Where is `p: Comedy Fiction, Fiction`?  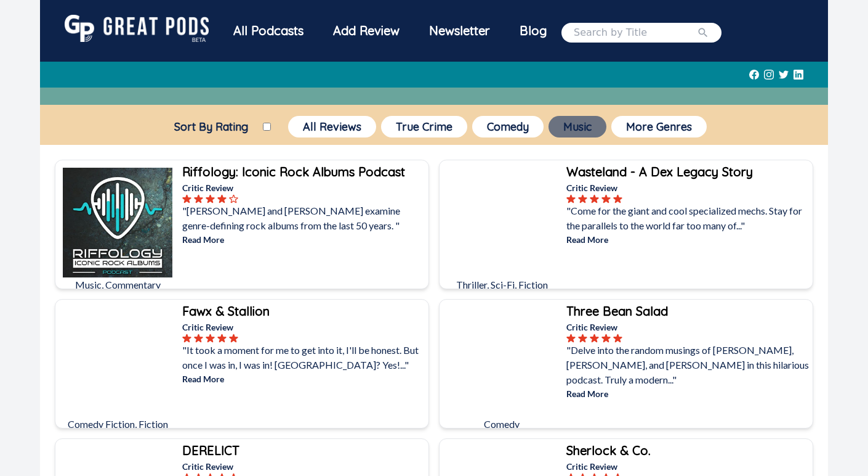 p: Comedy Fiction, Fiction is located at coordinates (118, 424).